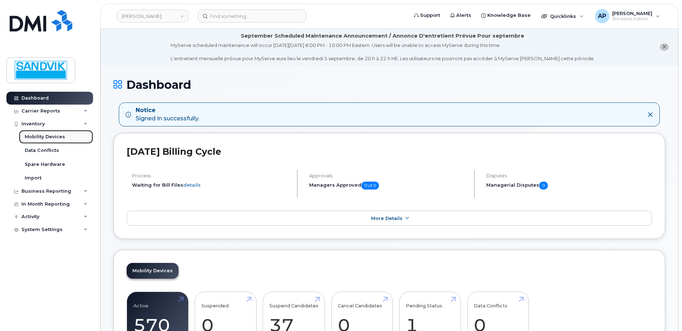 This screenshot has width=682, height=331. What do you see at coordinates (167, 114) in the screenshot?
I see `div: Signed in successfully.` at bounding box center [167, 114].